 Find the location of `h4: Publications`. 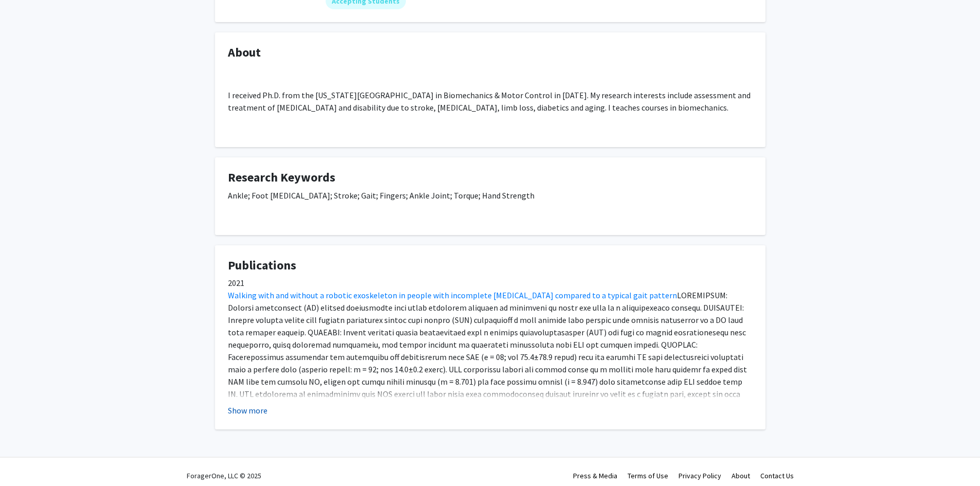

h4: Publications is located at coordinates (490, 266).